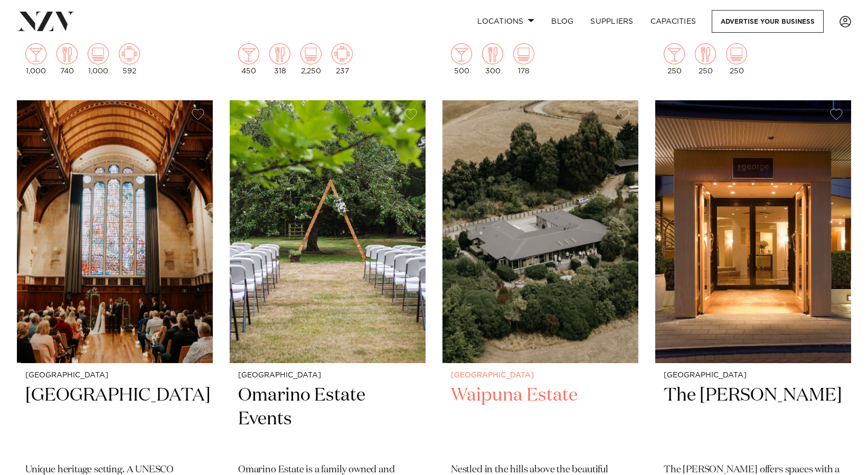 The height and width of the screenshot is (475, 868). I want to click on a: SUPPLIERS, so click(612, 21).